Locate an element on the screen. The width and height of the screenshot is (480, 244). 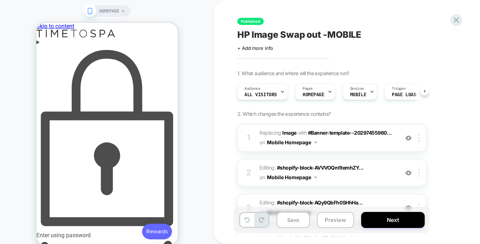
span: 1. What audience and where will the experience run? is located at coordinates (293, 73).